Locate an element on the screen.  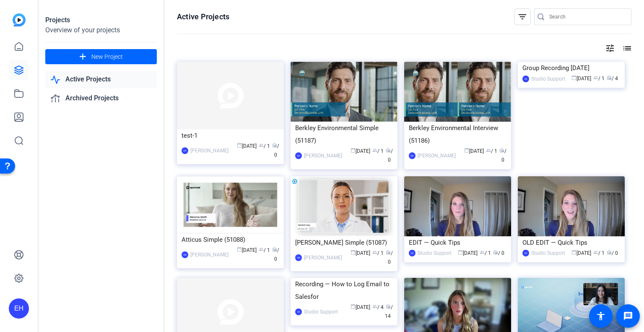
h1: Active Projects is located at coordinates (203, 17).